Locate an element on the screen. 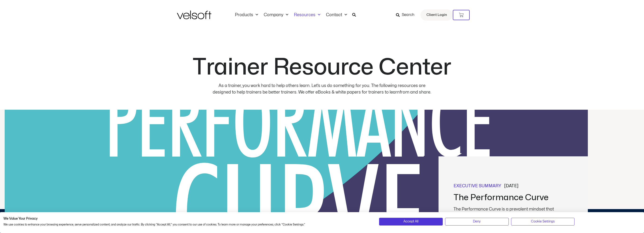 The image size is (644, 233). a: CompanyMenu Toggle is located at coordinates (276, 15).